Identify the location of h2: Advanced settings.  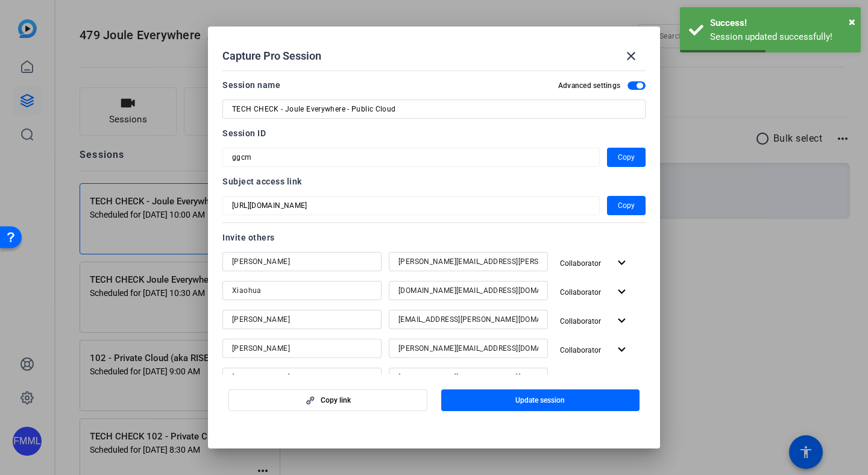
(589, 85).